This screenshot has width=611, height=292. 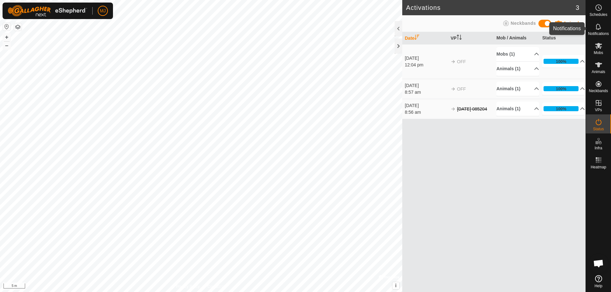 I want to click on span: 3, so click(x=577, y=8).